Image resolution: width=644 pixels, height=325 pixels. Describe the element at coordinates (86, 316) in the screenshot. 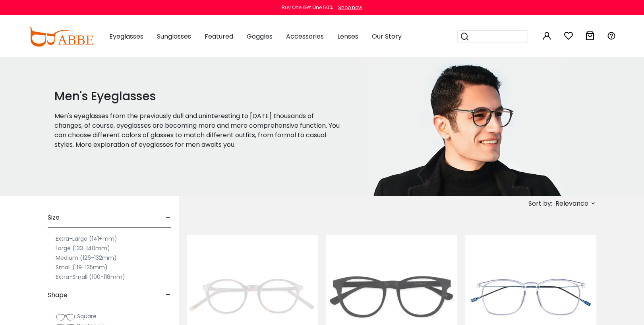

I see `span: Square` at that location.